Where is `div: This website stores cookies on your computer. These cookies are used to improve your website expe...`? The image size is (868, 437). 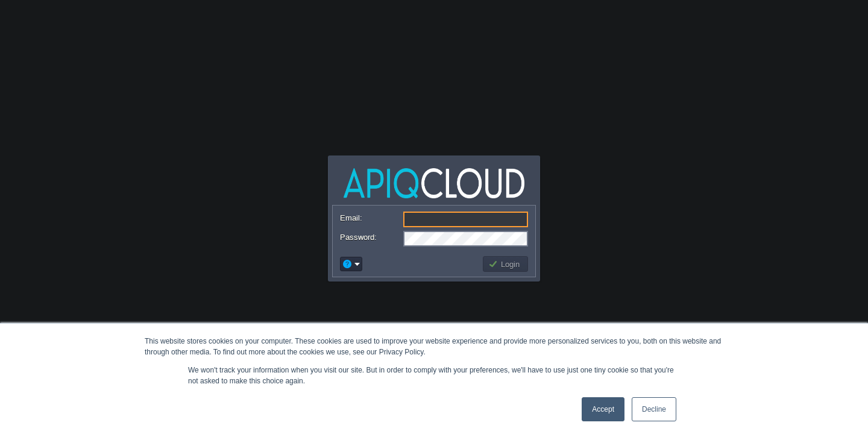
div: This website stores cookies on your computer. These cookies are used to improve your website expe... is located at coordinates (434, 347).